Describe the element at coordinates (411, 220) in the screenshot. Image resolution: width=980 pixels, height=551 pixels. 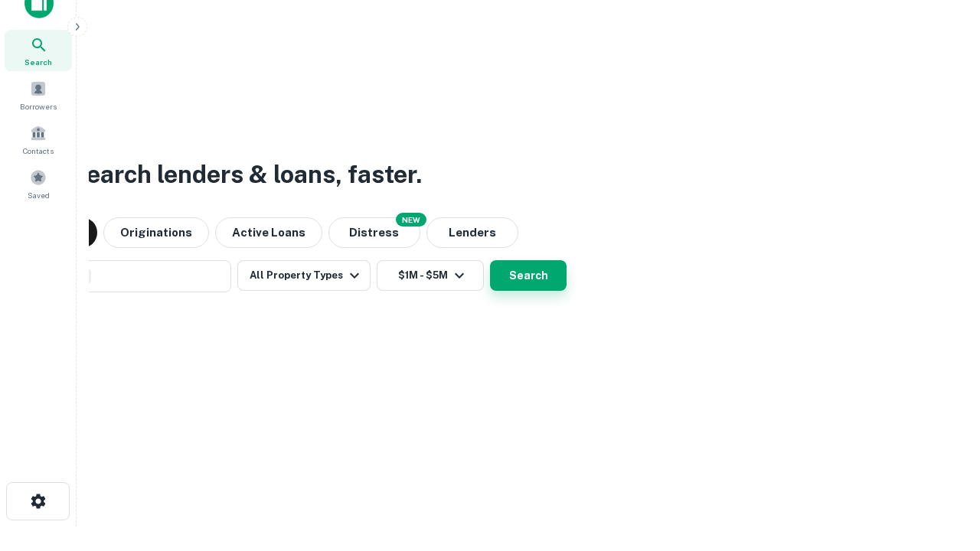
I see `div: NEW` at that location.